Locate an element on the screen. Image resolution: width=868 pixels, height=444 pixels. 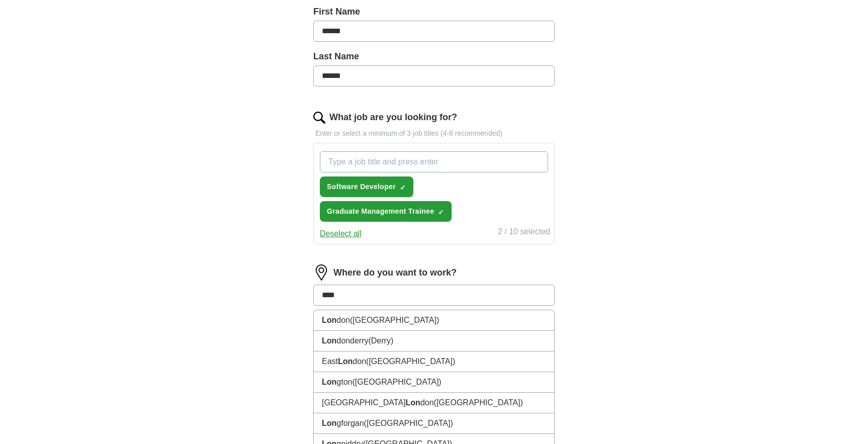
img: location.png is located at coordinates (322, 272).